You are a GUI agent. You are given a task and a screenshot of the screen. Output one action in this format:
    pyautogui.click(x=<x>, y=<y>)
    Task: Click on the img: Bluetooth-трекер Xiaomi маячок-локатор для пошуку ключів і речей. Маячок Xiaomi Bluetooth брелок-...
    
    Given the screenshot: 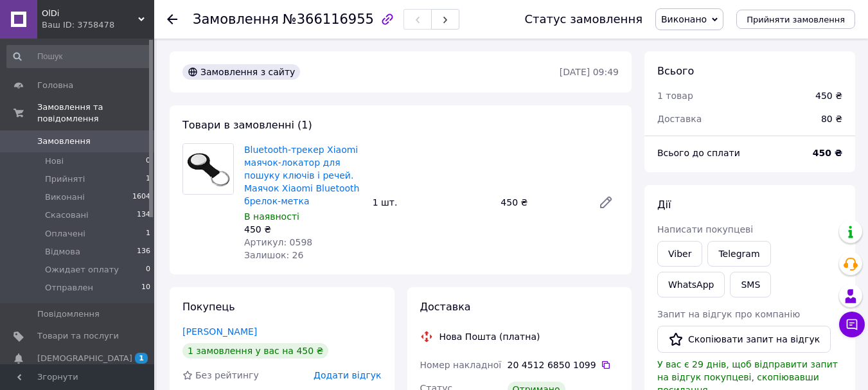 What is the action you would take?
    pyautogui.click(x=208, y=169)
    